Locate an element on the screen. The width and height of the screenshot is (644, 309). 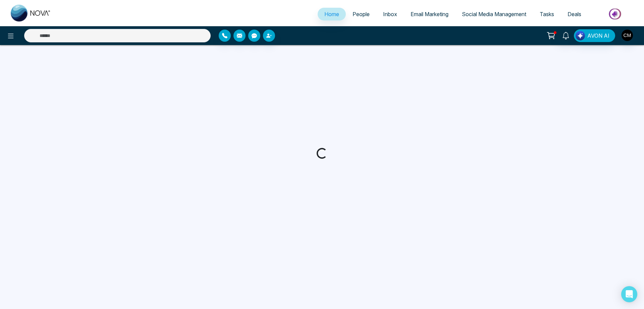
span: Tasks is located at coordinates (547, 14).